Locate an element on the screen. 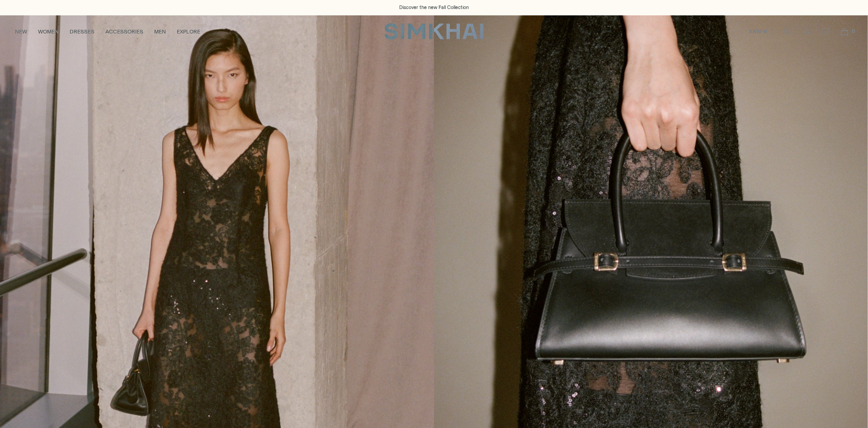 This screenshot has height=428, width=868. button: KRW ₩ is located at coordinates (762, 31).